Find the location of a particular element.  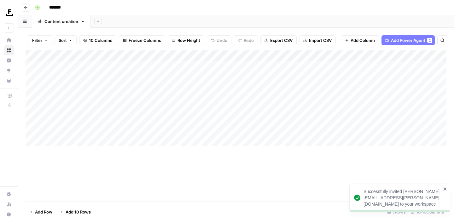

span: 10 Columns is located at coordinates (101, 40).